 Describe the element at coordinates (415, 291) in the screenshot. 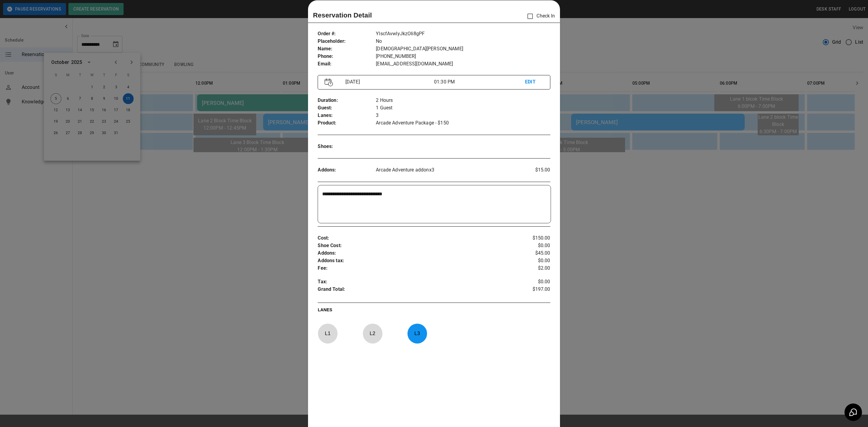

I see `p: Grand Total :` at that location.